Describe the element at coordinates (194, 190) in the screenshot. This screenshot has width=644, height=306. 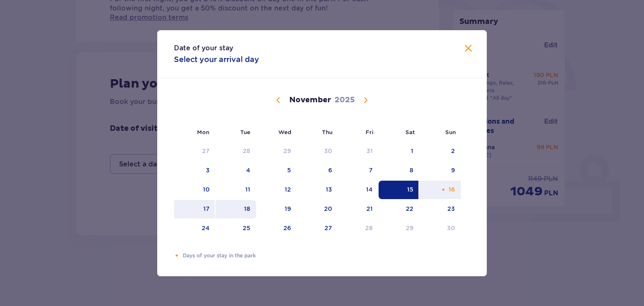
I see `td: 10` at that location.